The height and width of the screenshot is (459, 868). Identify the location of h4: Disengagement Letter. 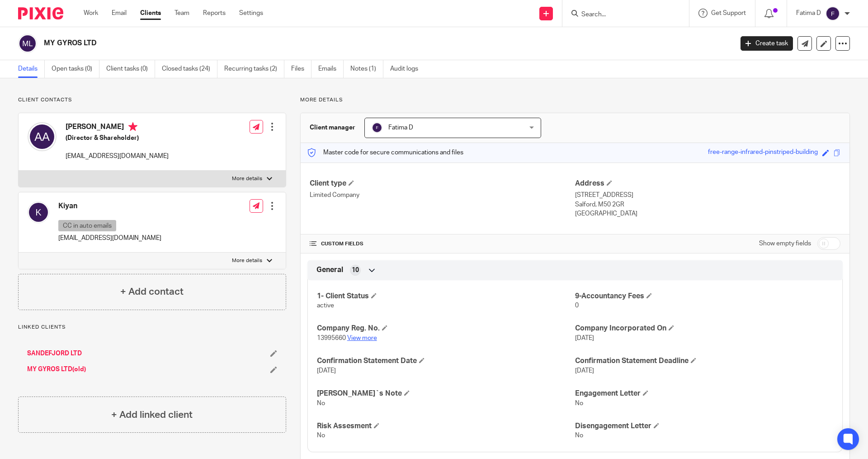
(704, 426).